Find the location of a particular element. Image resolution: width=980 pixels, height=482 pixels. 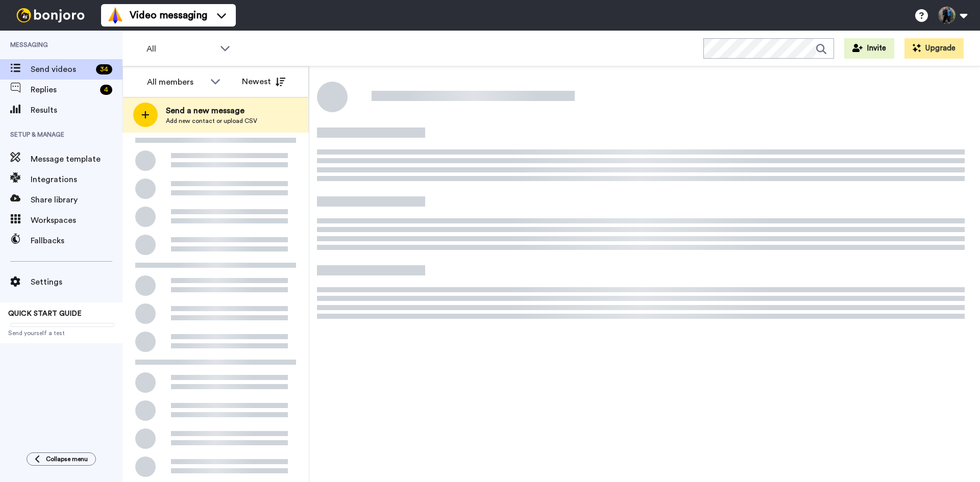

span: All is located at coordinates (181, 49).